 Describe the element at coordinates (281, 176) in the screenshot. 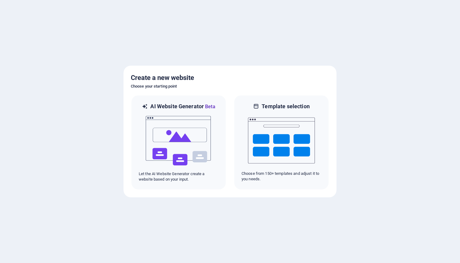

I see `p: Choose from 150+ templates and adjust it to you needs.` at that location.